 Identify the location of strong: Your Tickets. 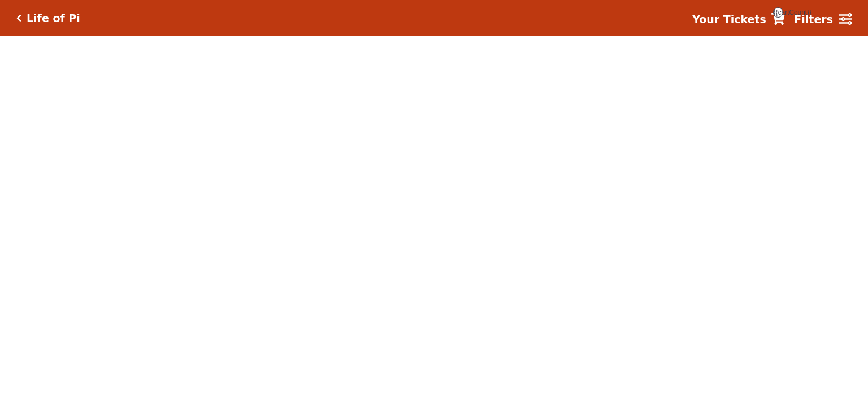
(729, 19).